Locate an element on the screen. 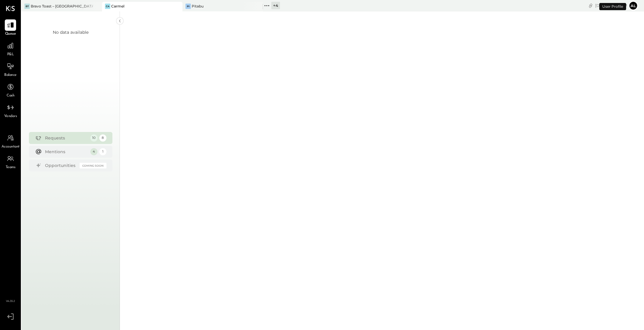 The height and width of the screenshot is (330, 644). a: P&L is located at coordinates (10, 49).